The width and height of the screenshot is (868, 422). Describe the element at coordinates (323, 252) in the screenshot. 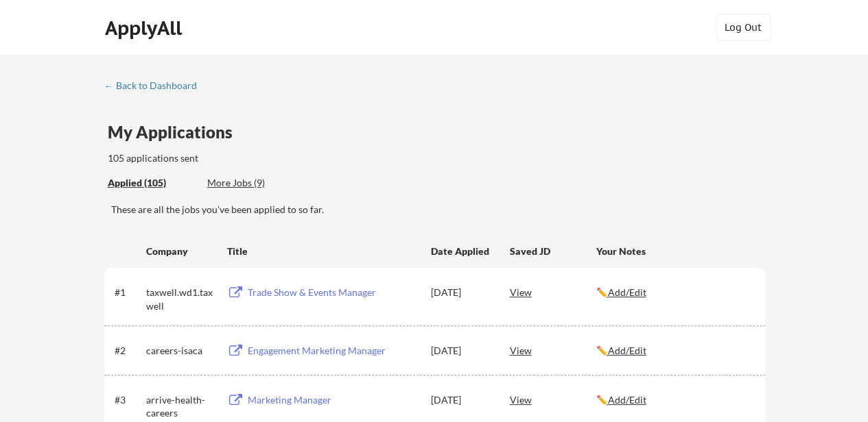

I see `div: Title` at that location.